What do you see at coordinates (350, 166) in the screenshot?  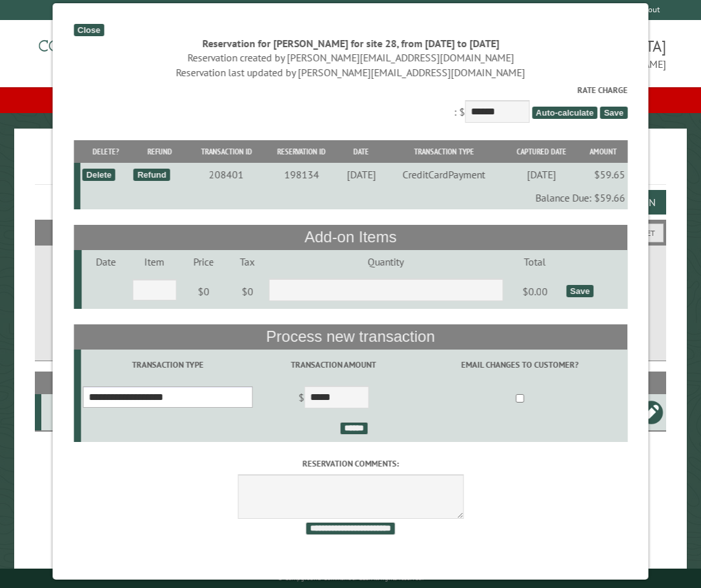 I see `h1: Reservations` at bounding box center [350, 166].